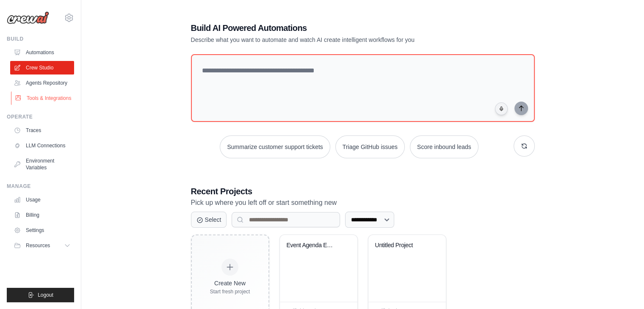 The height and width of the screenshot is (309, 644). I want to click on h1: Build AI Powered Automations, so click(333, 28).